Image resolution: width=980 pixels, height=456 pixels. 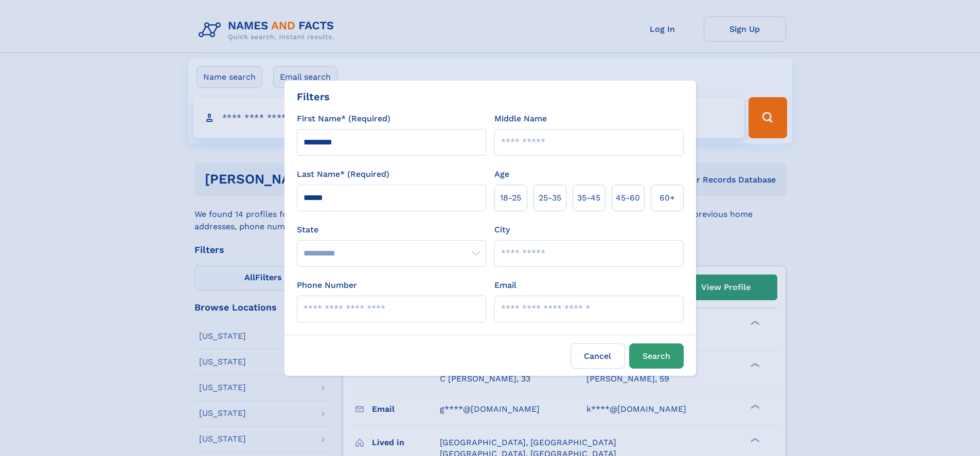 I want to click on button: Search, so click(x=657, y=356).